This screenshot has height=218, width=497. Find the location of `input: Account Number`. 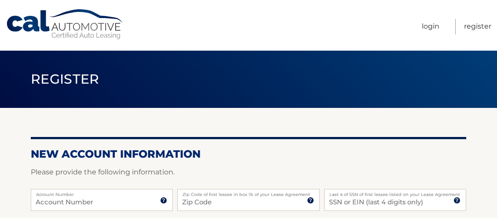

input: Account Number is located at coordinates (102, 199).